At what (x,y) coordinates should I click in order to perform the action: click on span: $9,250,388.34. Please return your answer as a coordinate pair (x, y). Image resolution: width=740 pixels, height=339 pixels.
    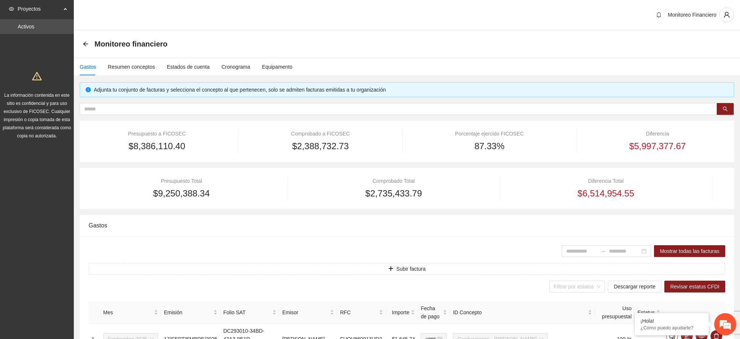
    Looking at the image, I should click on (181, 194).